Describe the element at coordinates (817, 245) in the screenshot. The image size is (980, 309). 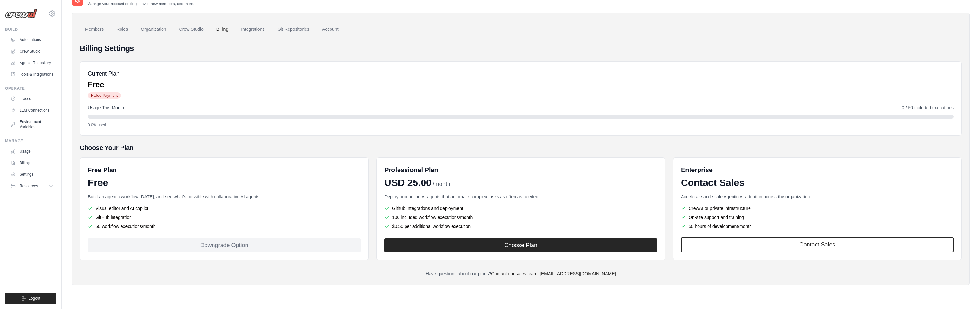
I see `a: Contact Sales` at that location.